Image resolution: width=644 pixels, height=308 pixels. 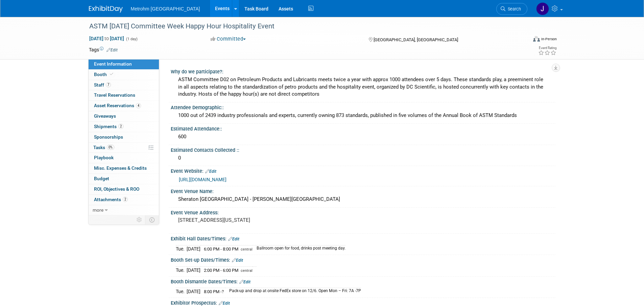 What do you see at coordinates (106, 9) in the screenshot?
I see `img: ExhibitDay` at bounding box center [106, 9].